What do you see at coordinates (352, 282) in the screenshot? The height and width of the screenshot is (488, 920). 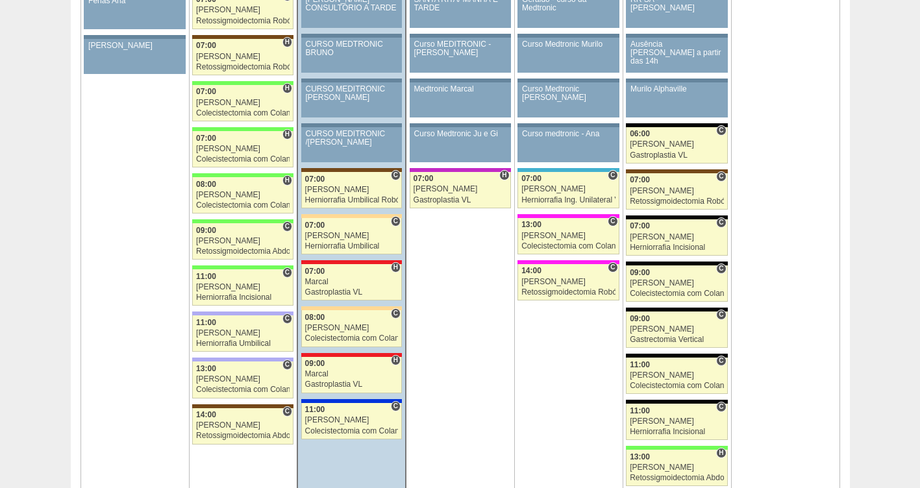 I see `div: Marcal` at bounding box center [352, 282].